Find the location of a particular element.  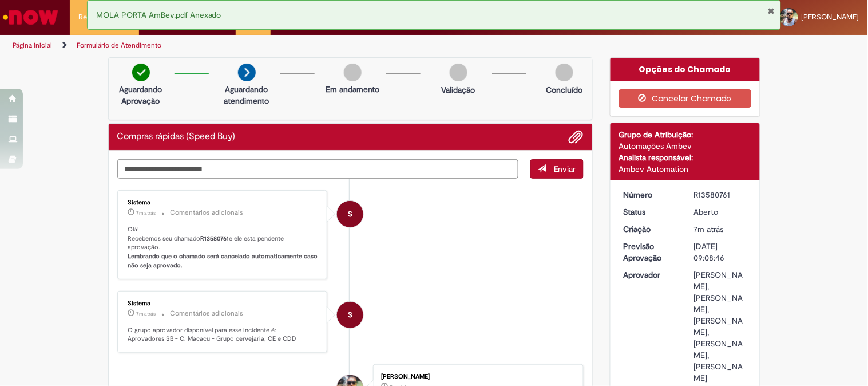

p: O grupo aprovador disponível para esse incidente é: Aprovadores SB - C. Macacu - Grupo cervejaria... is located at coordinates (223, 334).